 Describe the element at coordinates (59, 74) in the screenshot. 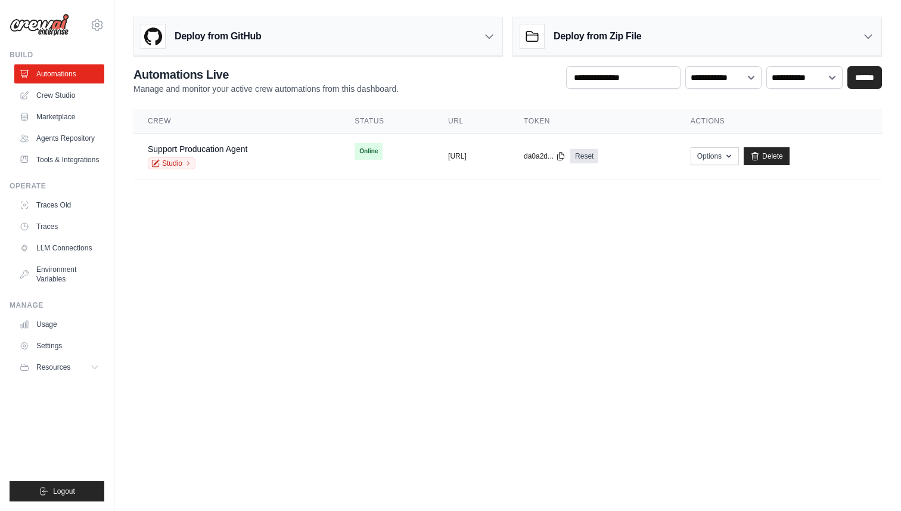

I see `a: Automations` at that location.